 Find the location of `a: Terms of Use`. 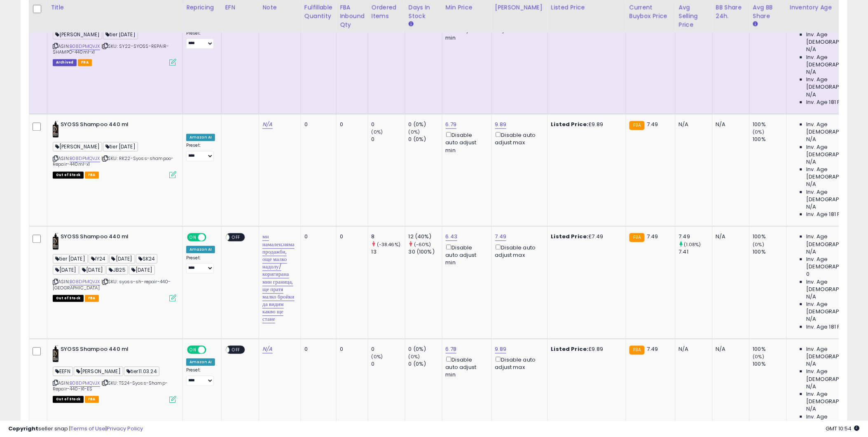

a: Terms of Use is located at coordinates (88, 428).